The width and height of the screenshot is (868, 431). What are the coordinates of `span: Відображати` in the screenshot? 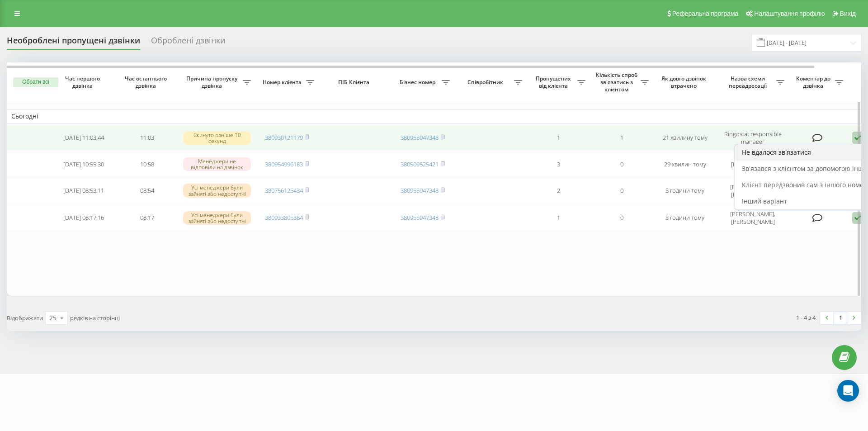 It's located at (25, 318).